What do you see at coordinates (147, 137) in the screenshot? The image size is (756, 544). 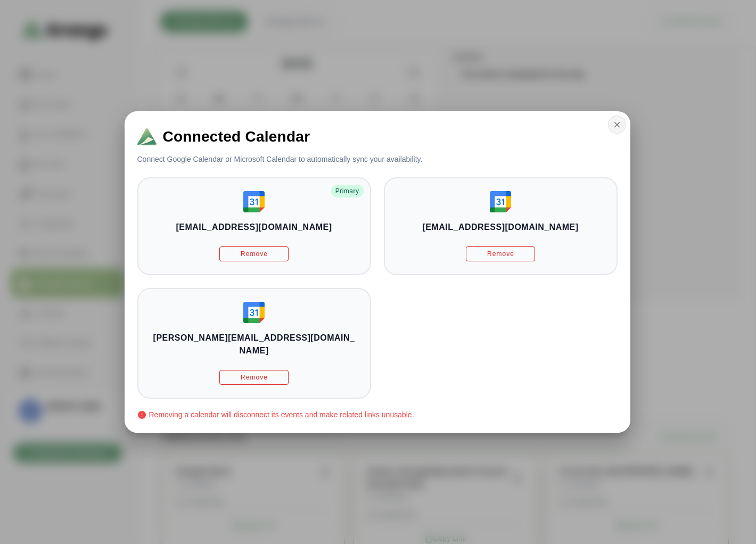 I see `img: Logo` at bounding box center [147, 137].